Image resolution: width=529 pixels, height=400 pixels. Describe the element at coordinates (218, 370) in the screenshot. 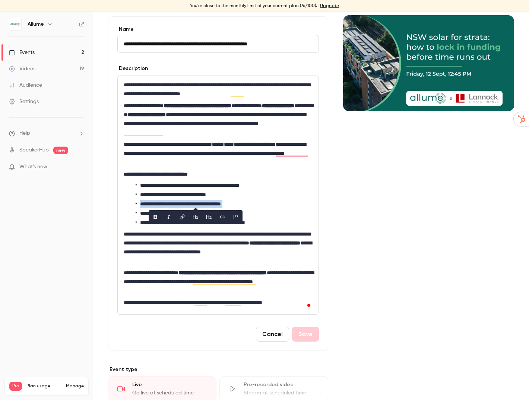

I see `p: Event type` at that location.